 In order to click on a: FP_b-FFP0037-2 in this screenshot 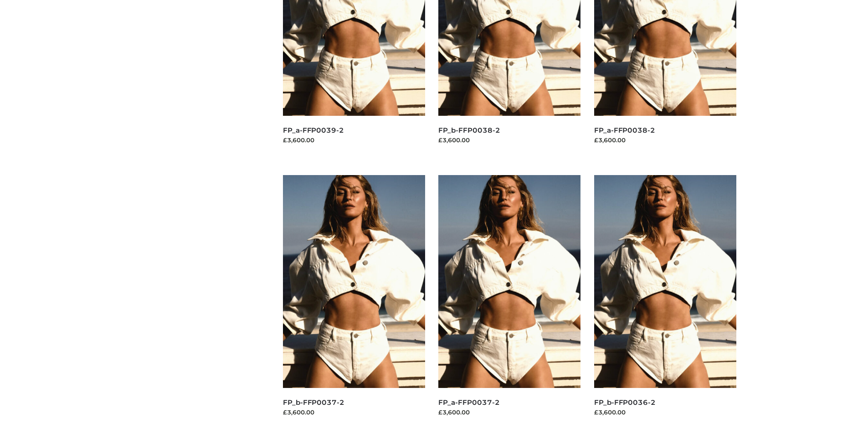, I will do `click(314, 402)`.